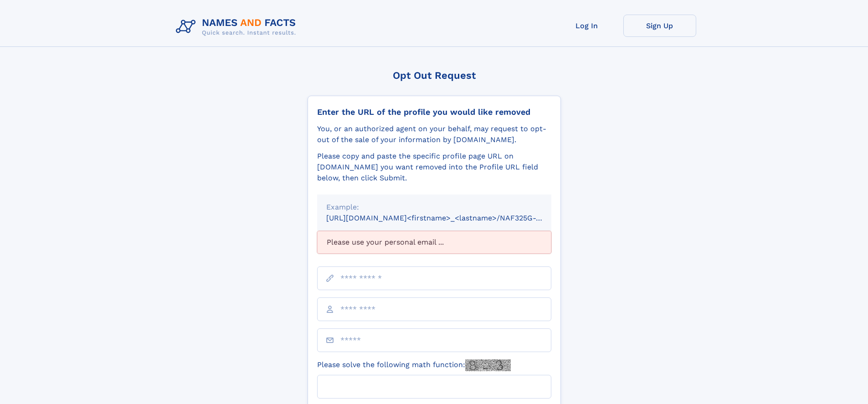 This screenshot has height=404, width=868. Describe the element at coordinates (435, 243) in the screenshot. I see `div: Please use your personal email ...` at that location.